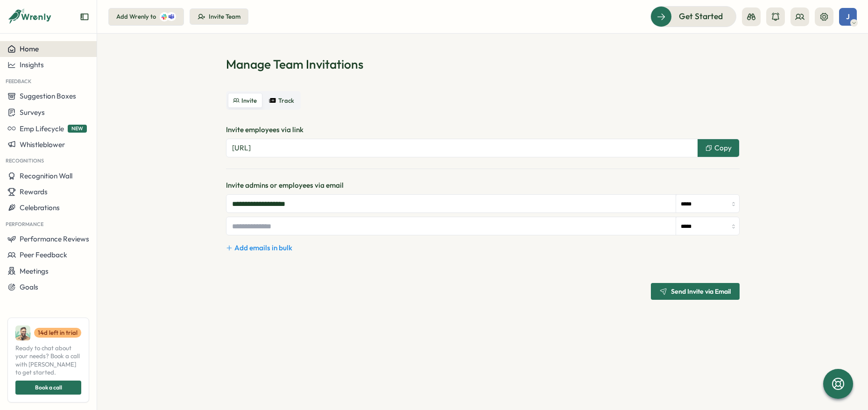 The height and width of the screenshot is (410, 868). What do you see at coordinates (44, 254) in the screenshot?
I see `span: Peer Feedback` at bounding box center [44, 254].